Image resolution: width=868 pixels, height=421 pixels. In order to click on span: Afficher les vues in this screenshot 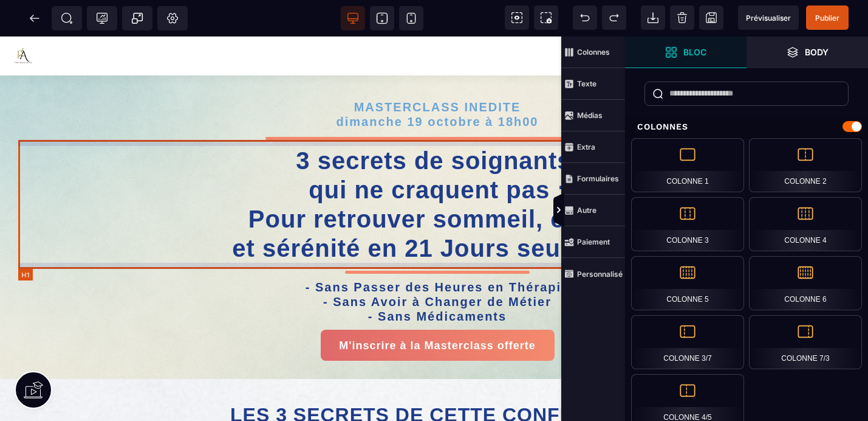, I will do `click(632, 210)`.